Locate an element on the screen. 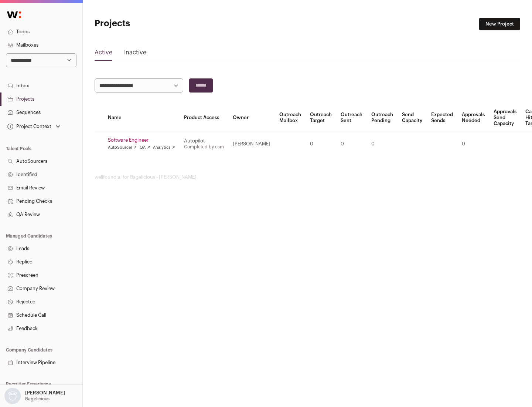 This screenshot has height=407, width=532. a: Software Engineer is located at coordinates (142, 140).